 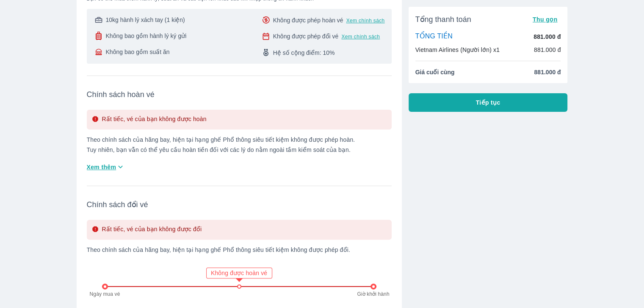 What do you see at coordinates (488, 102) in the screenshot?
I see `button: Tiếp tục` at bounding box center [488, 102].